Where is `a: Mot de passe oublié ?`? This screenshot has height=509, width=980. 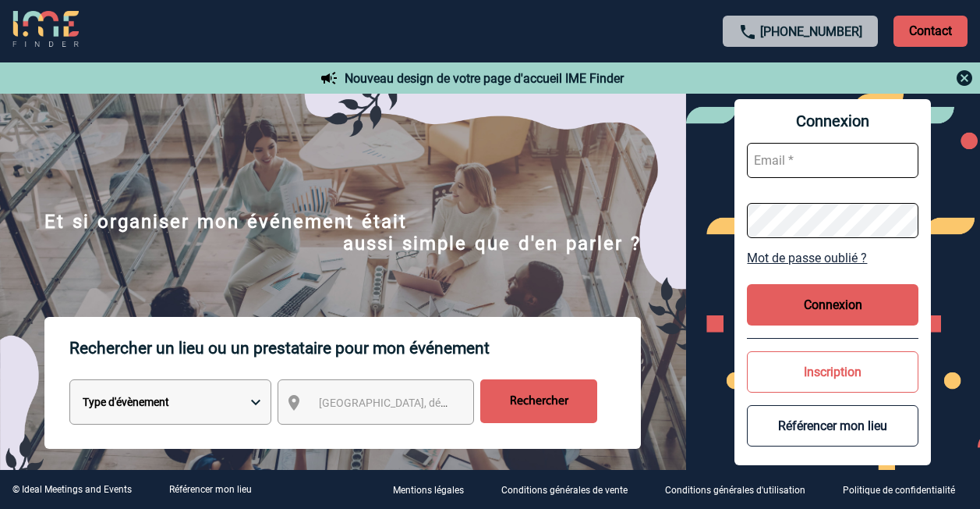
a: Mot de passe oublié ? is located at coordinates (833, 257).